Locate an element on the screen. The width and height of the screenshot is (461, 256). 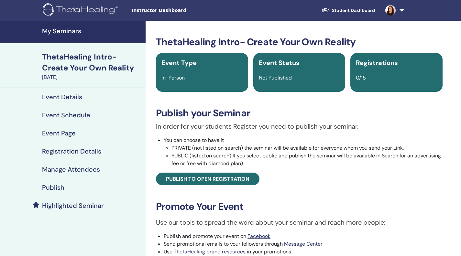
span: In-Person is located at coordinates (173, 78).